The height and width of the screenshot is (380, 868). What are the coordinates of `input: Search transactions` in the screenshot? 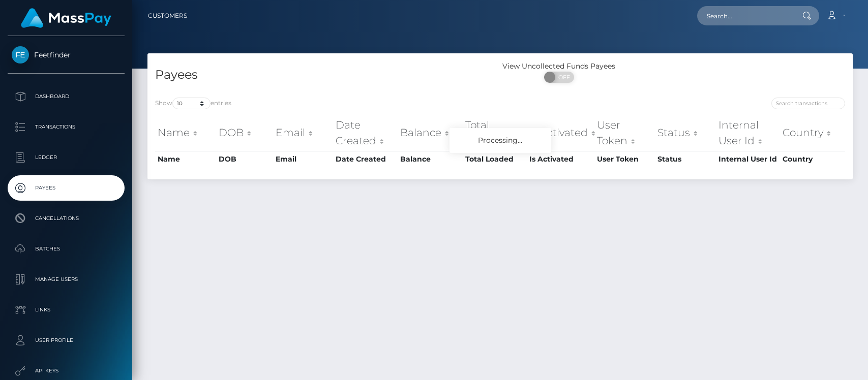 It's located at (807, 103).